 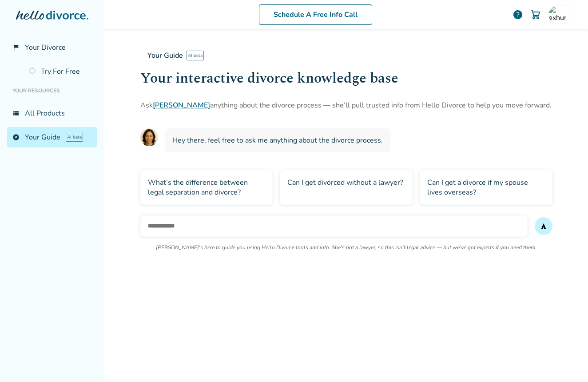 What do you see at coordinates (543, 226) in the screenshot?
I see `span: send` at bounding box center [543, 226].